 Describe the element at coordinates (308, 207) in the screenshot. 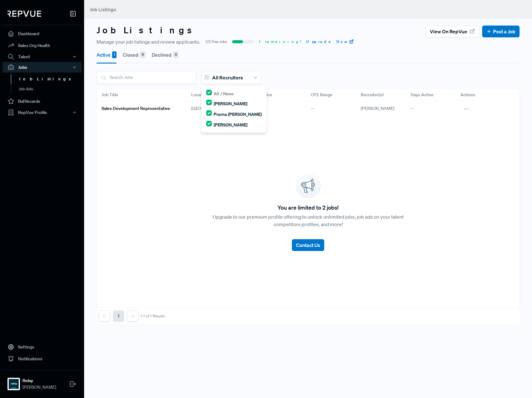

I see `span: You are limited to 2 jobs!` at that location.